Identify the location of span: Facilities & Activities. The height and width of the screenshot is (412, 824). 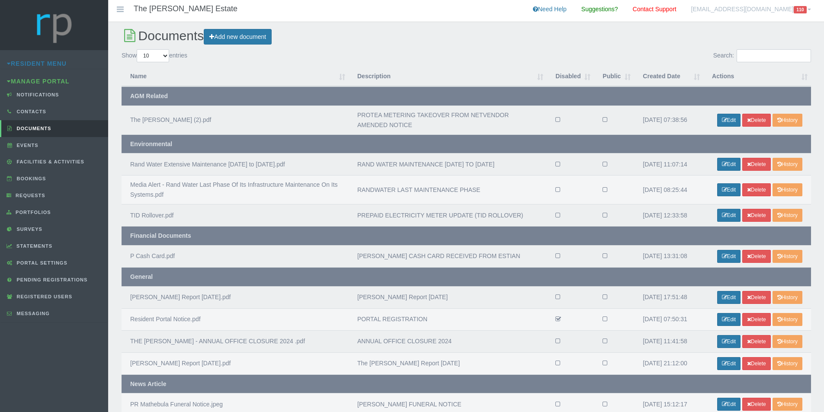
(49, 162).